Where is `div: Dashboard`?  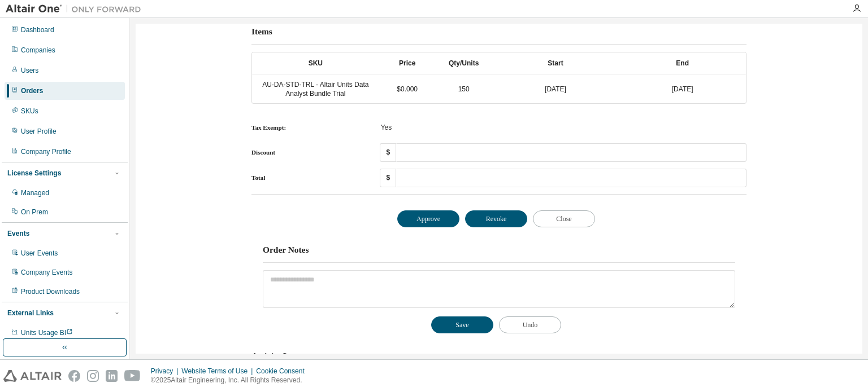 div: Dashboard is located at coordinates (38, 30).